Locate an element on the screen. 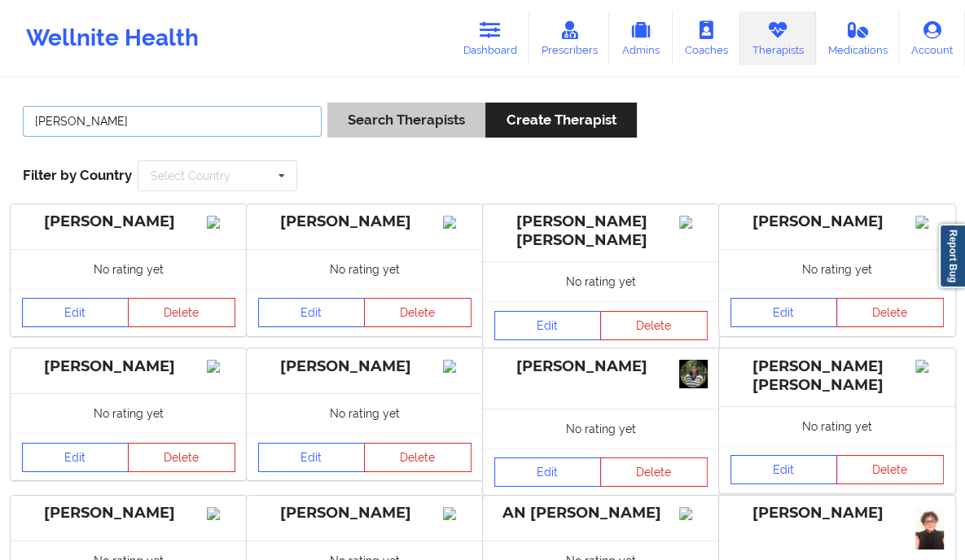 The image size is (965, 560). span: Filter by Country is located at coordinates (77, 175).